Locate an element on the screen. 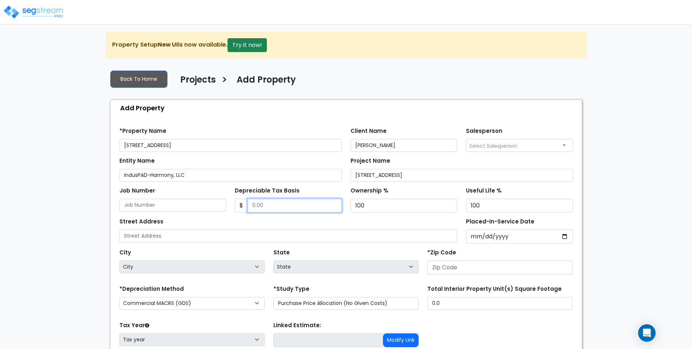  label: Entity Name is located at coordinates (137, 161).